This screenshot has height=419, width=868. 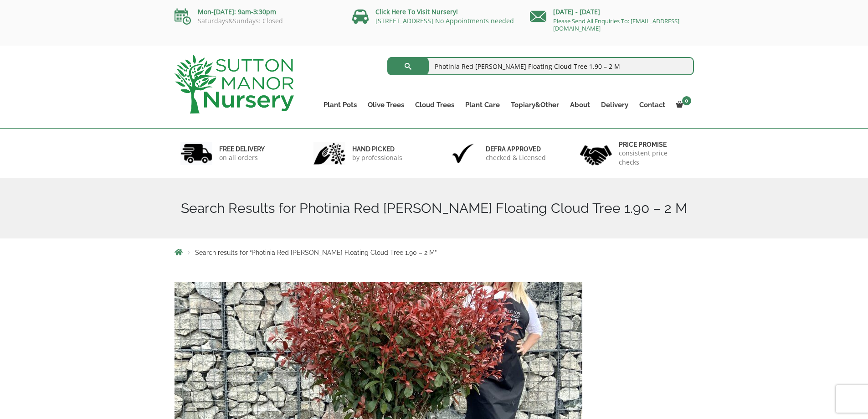 I want to click on a: Contact, so click(x=652, y=105).